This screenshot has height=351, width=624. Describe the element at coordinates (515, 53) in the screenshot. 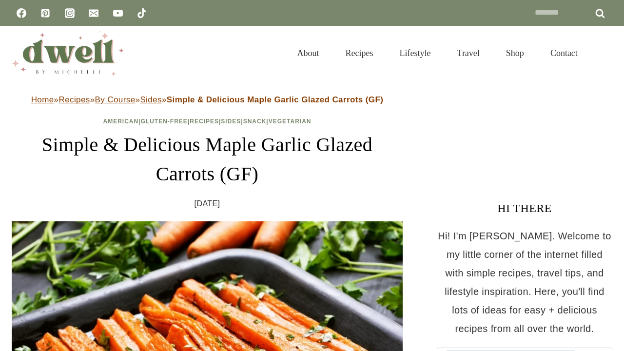

I see `a: Shop` at that location.